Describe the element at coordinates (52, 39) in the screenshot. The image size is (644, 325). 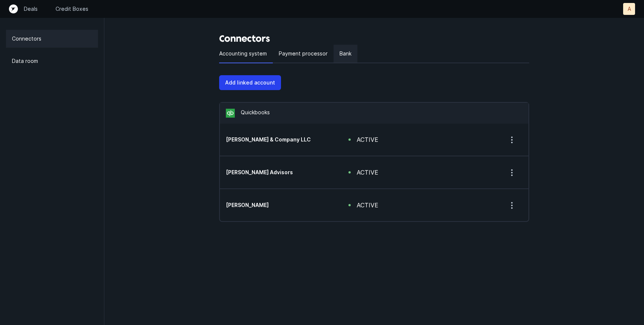
I see `a: Connectors` at that location.